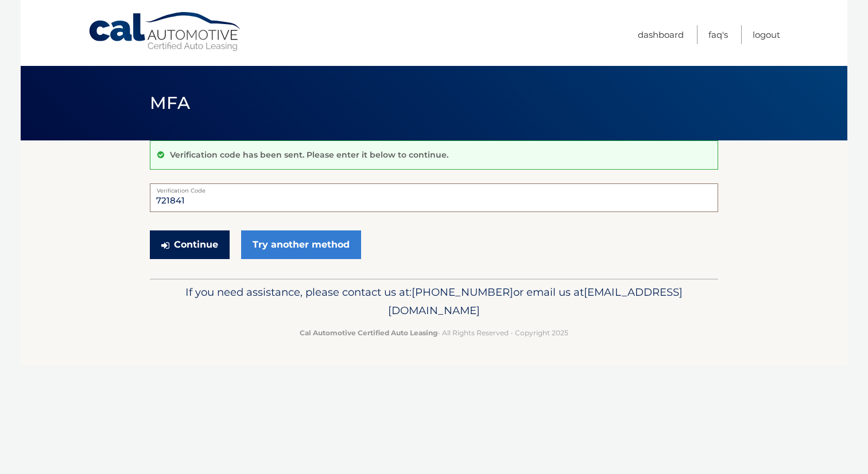  What do you see at coordinates (170, 103) in the screenshot?
I see `span: MFA` at bounding box center [170, 103].